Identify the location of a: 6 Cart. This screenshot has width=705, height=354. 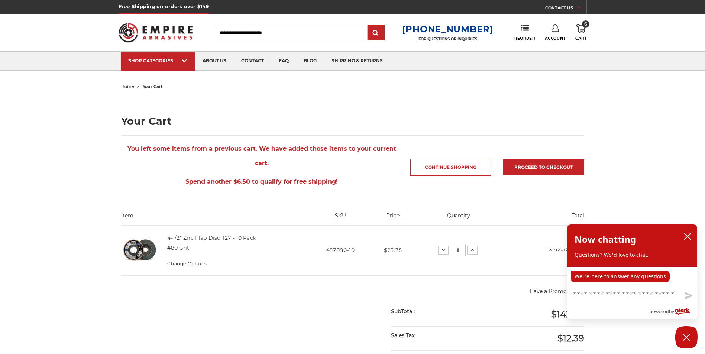
(581, 33).